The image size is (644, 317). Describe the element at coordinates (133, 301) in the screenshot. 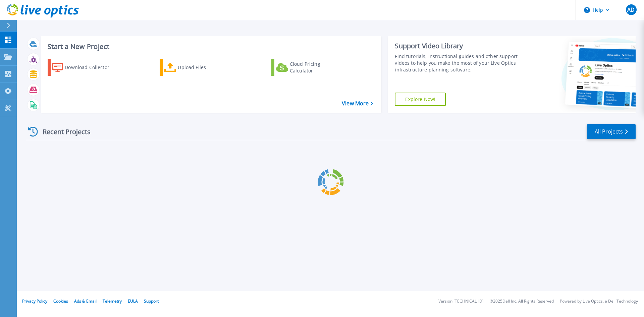

I see `a: EULA` at that location.